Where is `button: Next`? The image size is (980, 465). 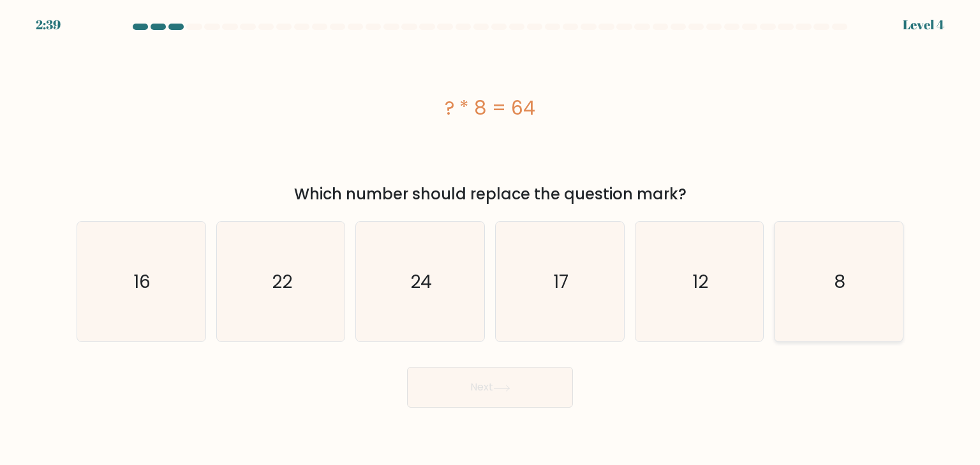
button: Next is located at coordinates (490, 388).